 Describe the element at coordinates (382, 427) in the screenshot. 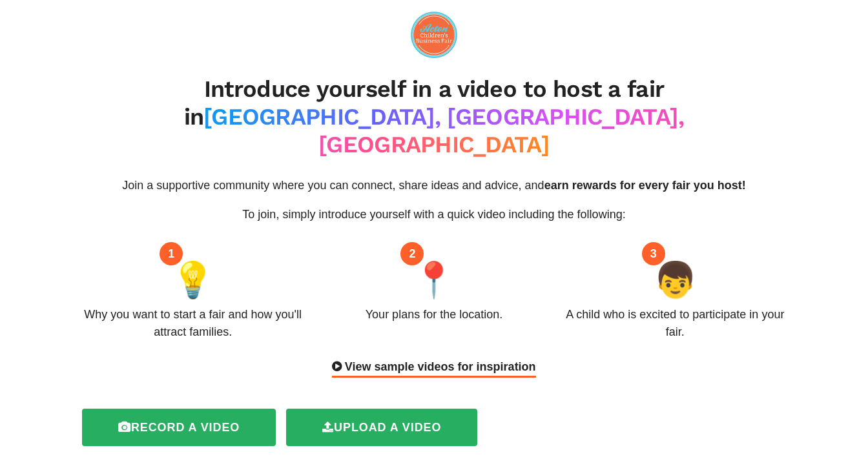

I see `label: Upload a video` at that location.